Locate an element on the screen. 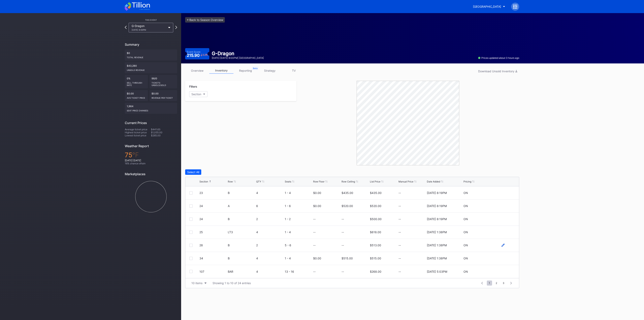 The width and height of the screenshot is (644, 320). div: LT3 is located at coordinates (241, 232).